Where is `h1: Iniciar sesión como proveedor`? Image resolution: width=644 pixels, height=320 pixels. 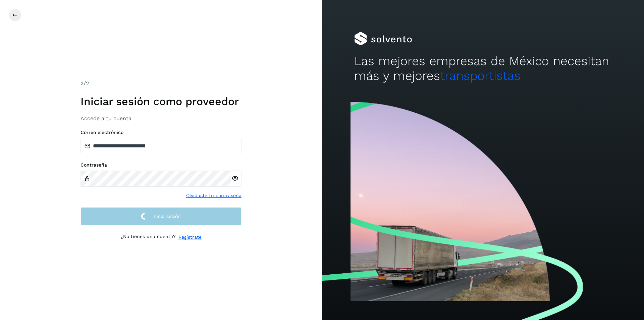
h1: Iniciar sesión como proveedor is located at coordinates (161, 101).